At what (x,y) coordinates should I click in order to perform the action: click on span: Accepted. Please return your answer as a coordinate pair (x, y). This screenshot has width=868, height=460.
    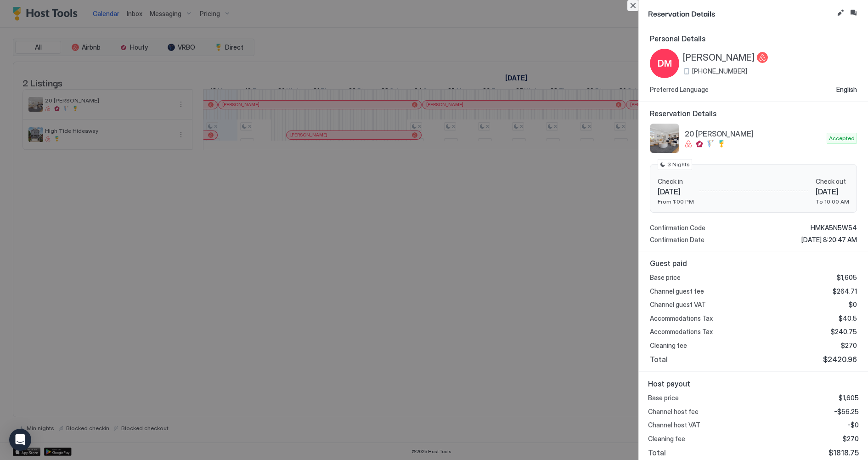
    Looking at the image, I should click on (842, 138).